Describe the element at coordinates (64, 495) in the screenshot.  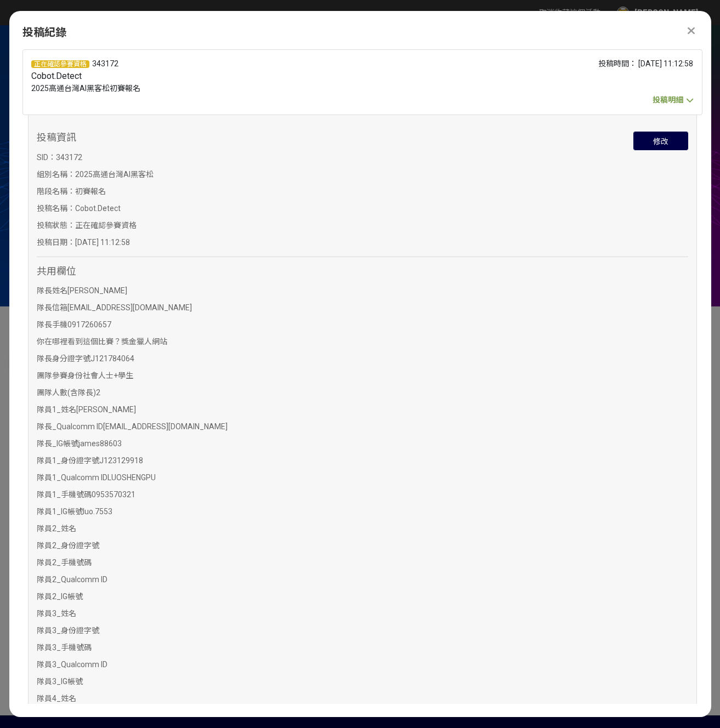
I see `span: 隊員1_手機號碼` at that location.